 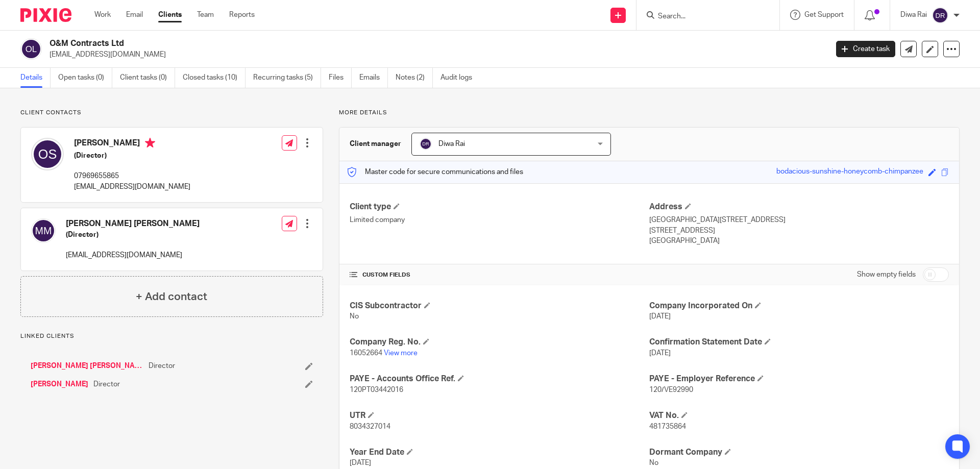 What do you see at coordinates (401, 353) in the screenshot?
I see `a: View more` at bounding box center [401, 353].